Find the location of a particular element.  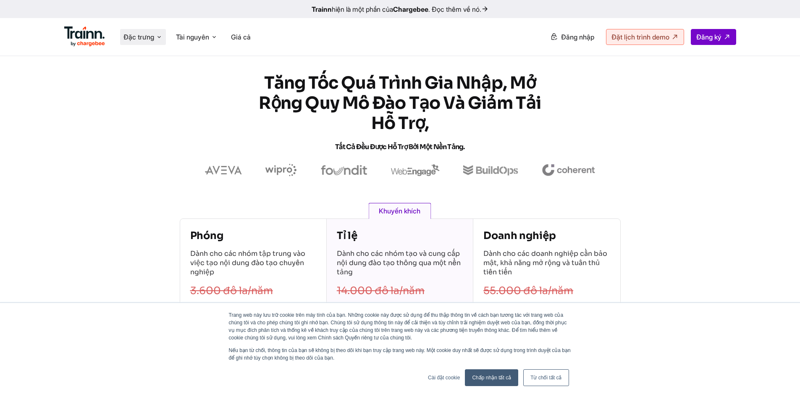

img: logo mạch lạc is located at coordinates (568, 170).